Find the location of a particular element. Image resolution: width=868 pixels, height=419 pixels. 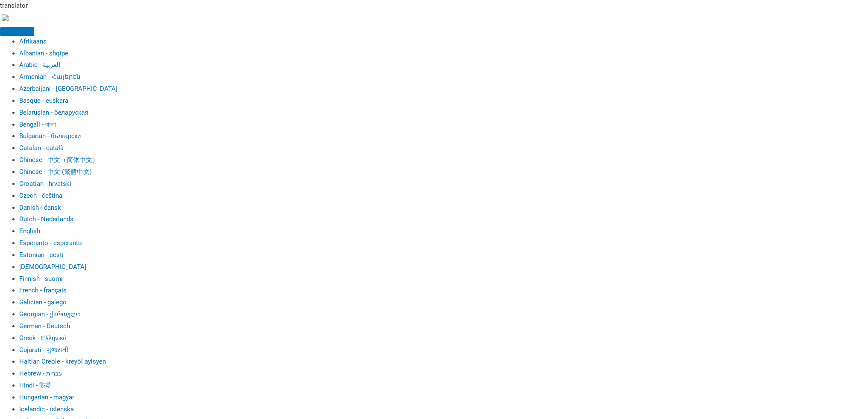

a: Hebrew - ‎‫עברית‬‎ is located at coordinates (41, 374).